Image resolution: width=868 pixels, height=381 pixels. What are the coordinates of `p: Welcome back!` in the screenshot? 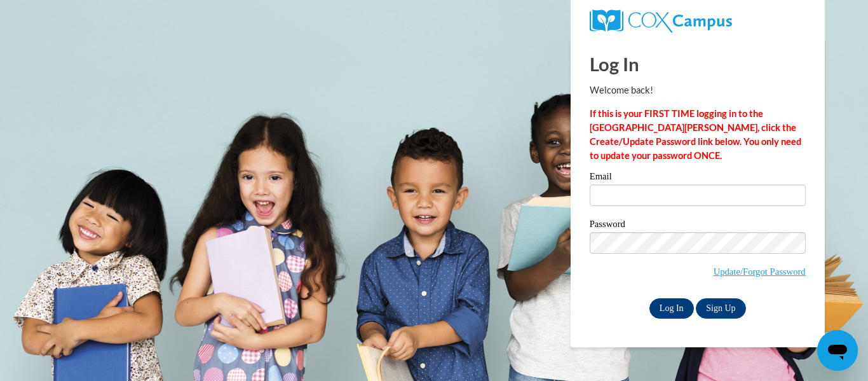 It's located at (698, 90).